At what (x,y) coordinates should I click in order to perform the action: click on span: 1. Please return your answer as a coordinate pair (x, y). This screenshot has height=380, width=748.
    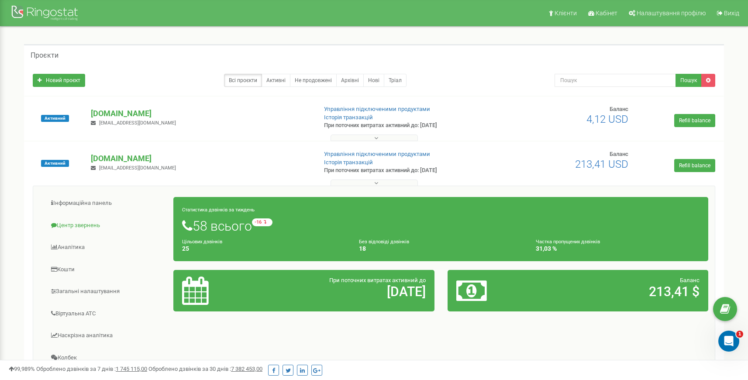
    Looking at the image, I should click on (739, 334).